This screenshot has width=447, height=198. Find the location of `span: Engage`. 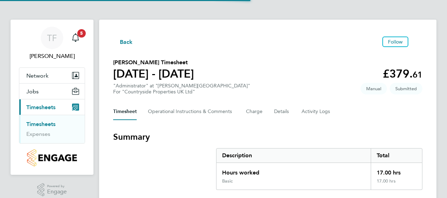

span: Engage is located at coordinates (57, 192).